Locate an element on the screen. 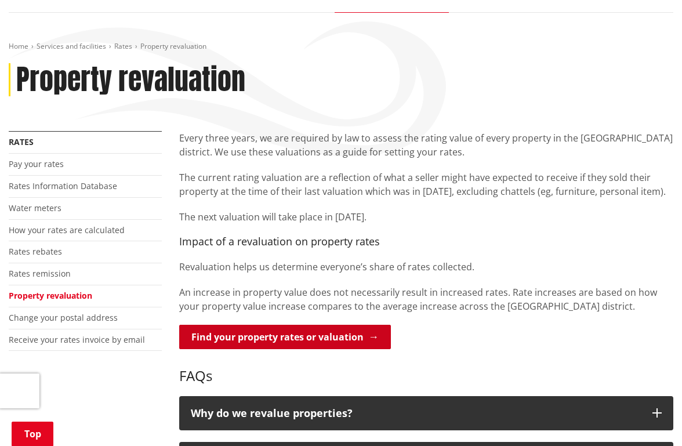 The width and height of the screenshot is (682, 446). h4: Impact of a revaluation on property rates is located at coordinates (426, 242).